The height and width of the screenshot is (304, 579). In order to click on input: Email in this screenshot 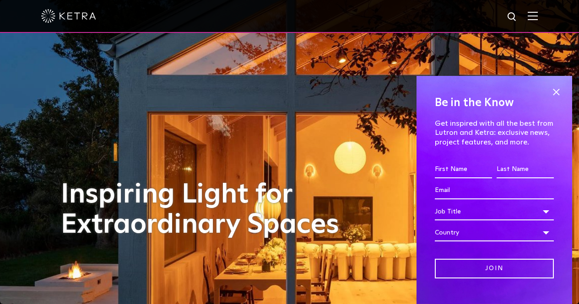, I will do `click(494, 191)`.